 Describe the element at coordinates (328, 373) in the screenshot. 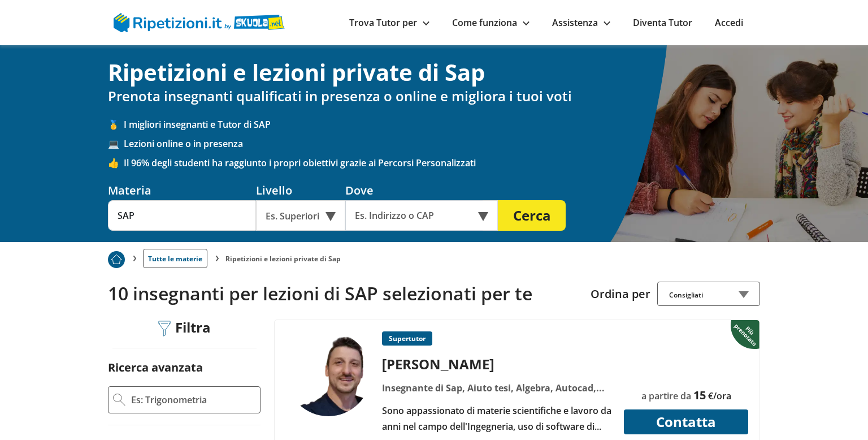

I see `img: tutor a Trento - Filippo` at that location.